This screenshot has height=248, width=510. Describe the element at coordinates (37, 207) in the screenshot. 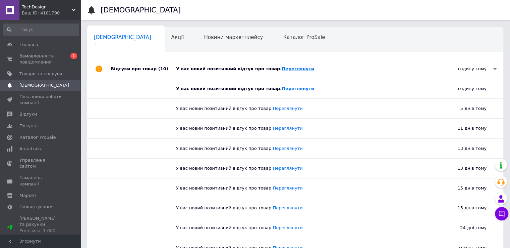

I see `span: Налаштування` at that location.